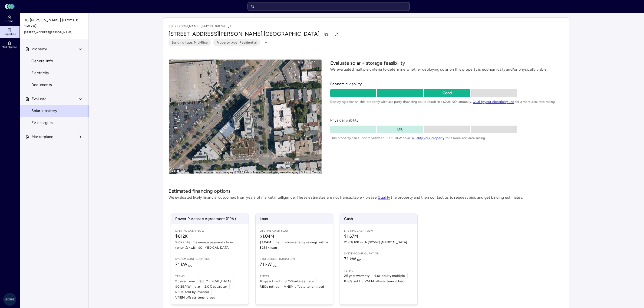 This screenshot has height=308, width=644. Describe the element at coordinates (316, 172) in the screenshot. I see `a: Terms (opens in new tab)` at that location.